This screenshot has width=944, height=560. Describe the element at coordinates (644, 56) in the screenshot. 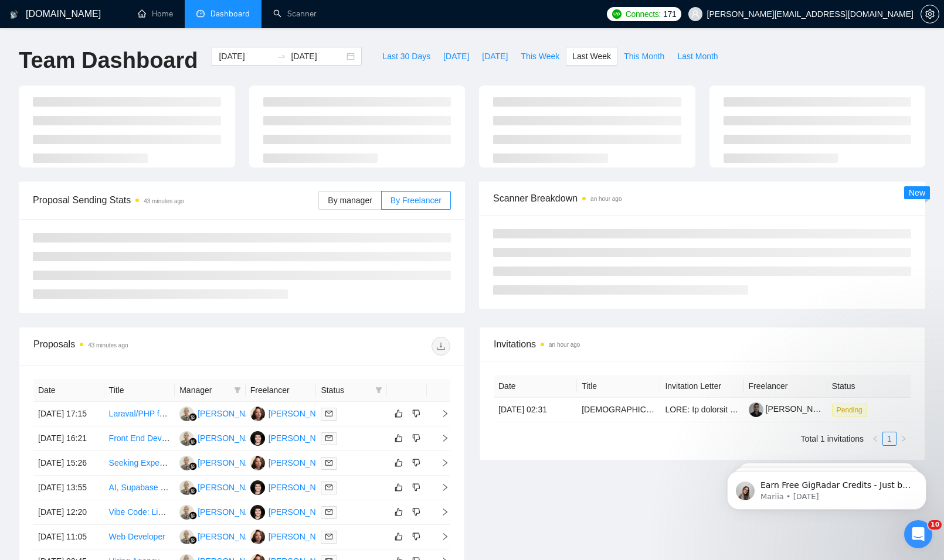

I see `button: This Month` at that location.